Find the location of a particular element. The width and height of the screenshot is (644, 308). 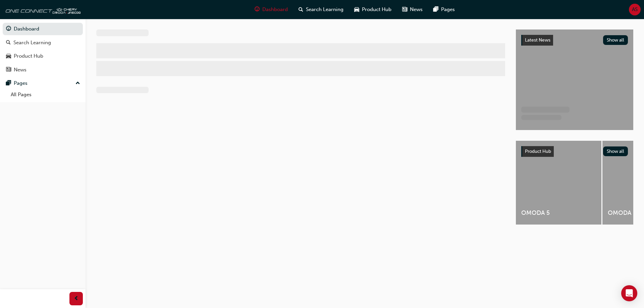

button: AS is located at coordinates (634, 9).